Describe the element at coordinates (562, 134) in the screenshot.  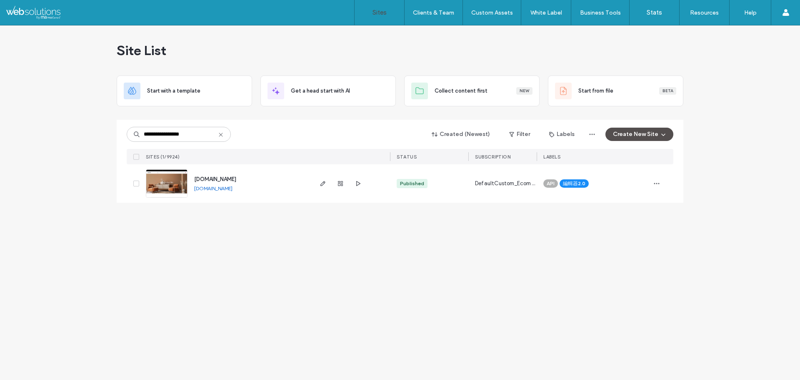
I see `button: Labels` at that location.